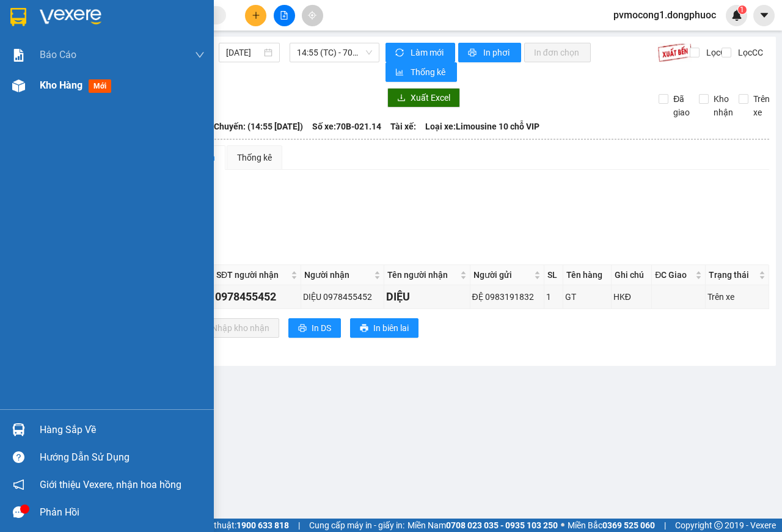 This screenshot has width=782, height=532. Describe the element at coordinates (502, 275) in the screenshot. I see `span: Người gửi` at that location.